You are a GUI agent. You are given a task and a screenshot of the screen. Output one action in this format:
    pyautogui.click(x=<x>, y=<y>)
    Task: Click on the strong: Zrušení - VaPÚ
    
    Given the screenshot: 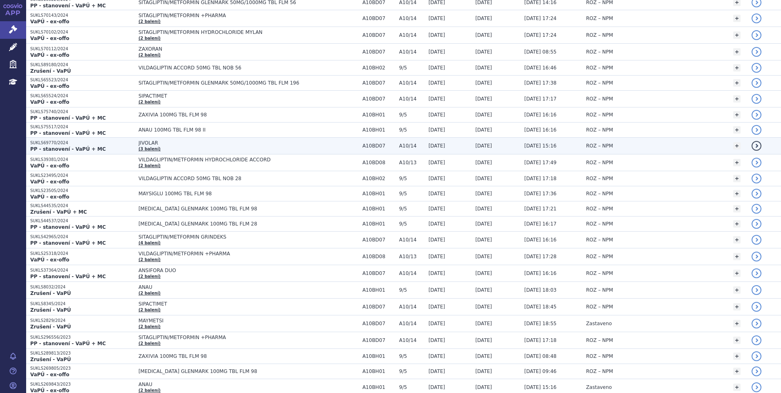 What is the action you would take?
    pyautogui.click(x=51, y=71)
    